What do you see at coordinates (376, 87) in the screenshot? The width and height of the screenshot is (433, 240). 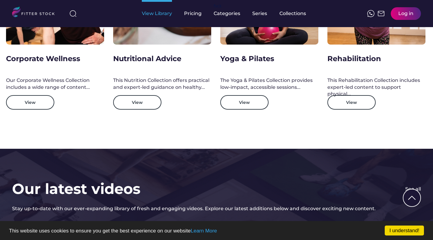 I see `div: This Rehabilitation Collection includes expert-led content to support physical...` at bounding box center [376, 87].